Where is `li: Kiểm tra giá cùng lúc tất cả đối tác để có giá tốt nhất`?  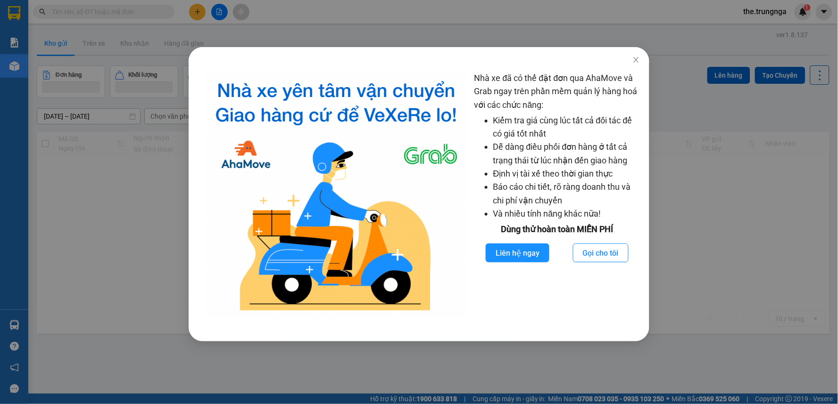
li: Kiểm tra giá cùng lúc tất cả đối tác để có giá tốt nhất is located at coordinates (567, 127).